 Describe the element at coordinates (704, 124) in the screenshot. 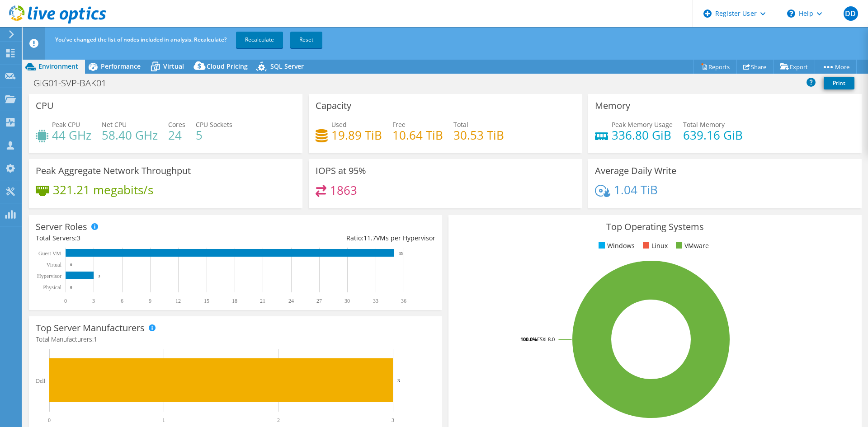

I see `span: Total Memory` at that location.